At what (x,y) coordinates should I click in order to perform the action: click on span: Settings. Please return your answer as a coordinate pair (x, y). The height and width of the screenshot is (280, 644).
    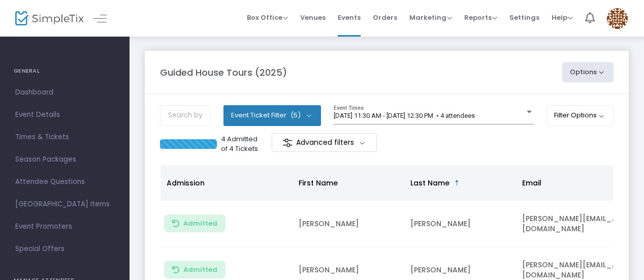
    Looking at the image, I should click on (524, 17).